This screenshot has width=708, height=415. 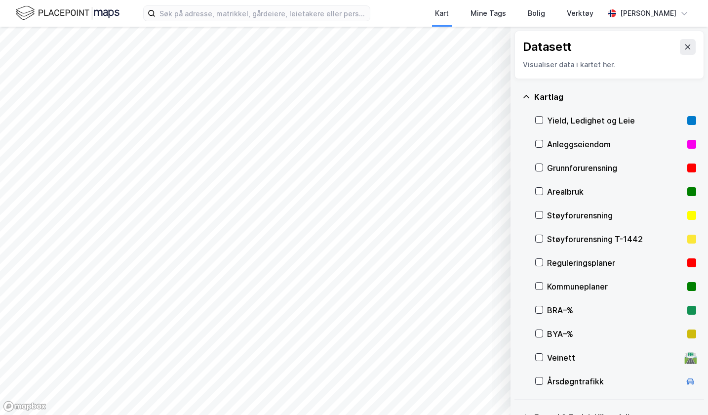 What do you see at coordinates (614, 358) in the screenshot?
I see `div: Veinett` at bounding box center [614, 358].